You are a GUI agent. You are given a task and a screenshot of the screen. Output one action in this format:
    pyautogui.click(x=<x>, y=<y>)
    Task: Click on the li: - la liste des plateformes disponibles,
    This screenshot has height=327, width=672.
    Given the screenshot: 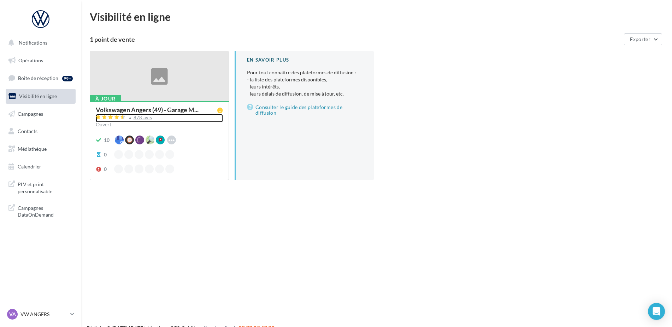 What is the action you would take?
    pyautogui.click(x=305, y=80)
    